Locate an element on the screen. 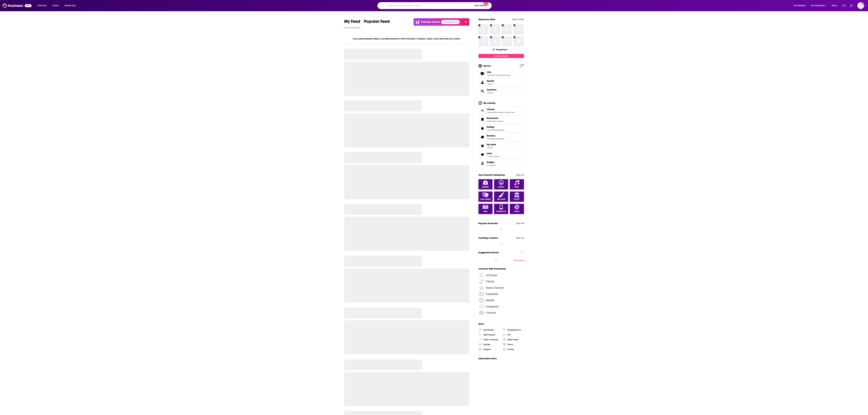  div: Your personalized Feed is curated based on the Podcasts, Creators, Users, and Lists that you Follow. is located at coordinates (407, 39).